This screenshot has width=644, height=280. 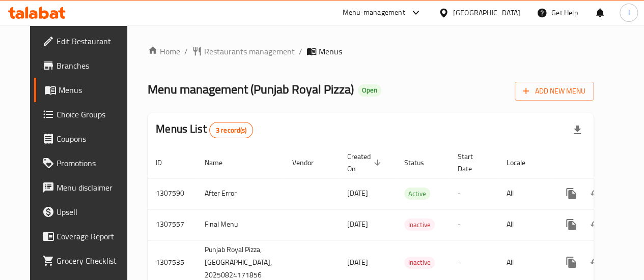 I want to click on span: Edit Restaurant, so click(x=92, y=41).